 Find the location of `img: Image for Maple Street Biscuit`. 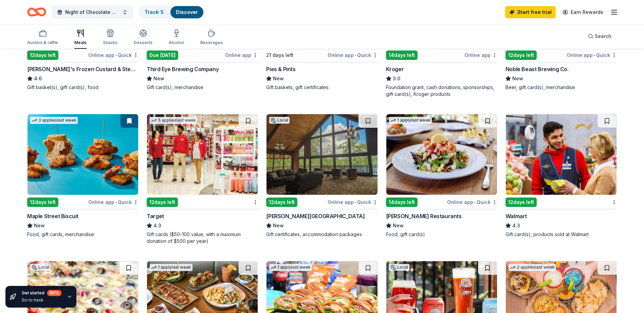

img: Image for Maple Street Biscuit is located at coordinates (83, 155).